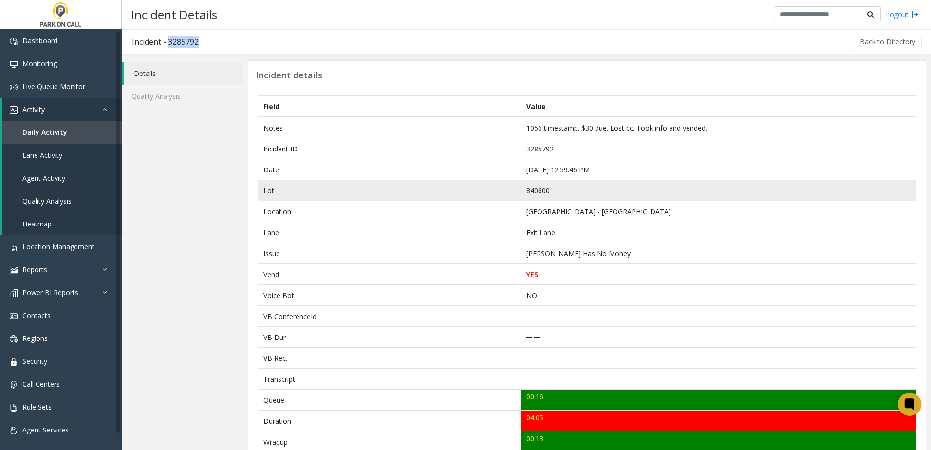  Describe the element at coordinates (389, 232) in the screenshot. I see `td: Lane` at that location.